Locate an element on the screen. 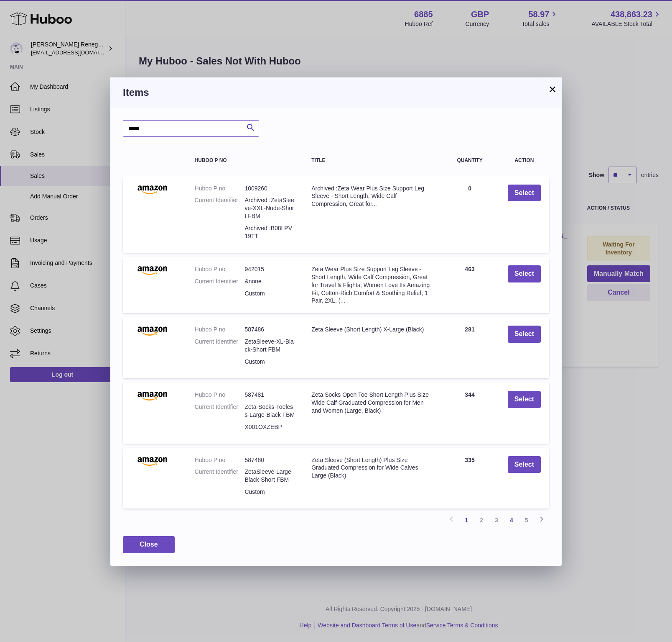 Image resolution: width=672 pixels, height=642 pixels. div: Domain Overview is located at coordinates (53, 52).